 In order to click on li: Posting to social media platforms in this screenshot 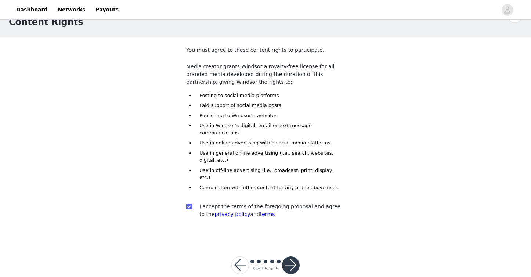, I will do `click(270, 96)`.